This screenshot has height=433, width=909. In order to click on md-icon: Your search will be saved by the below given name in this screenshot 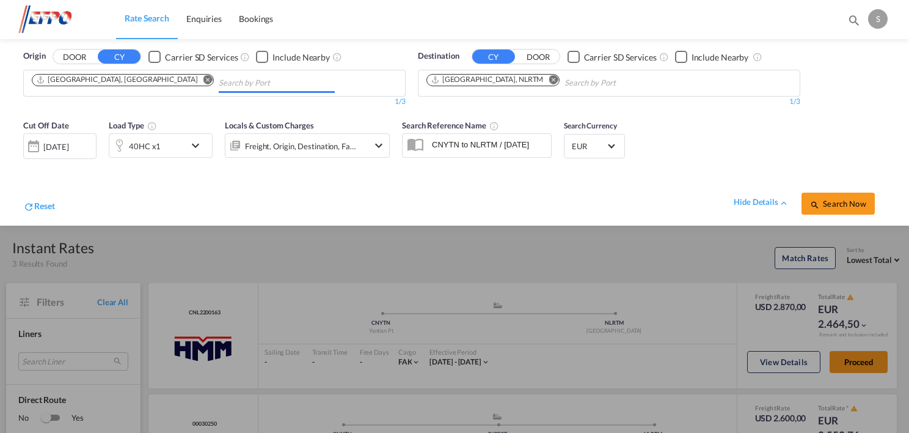, I will do `click(494, 126)`.